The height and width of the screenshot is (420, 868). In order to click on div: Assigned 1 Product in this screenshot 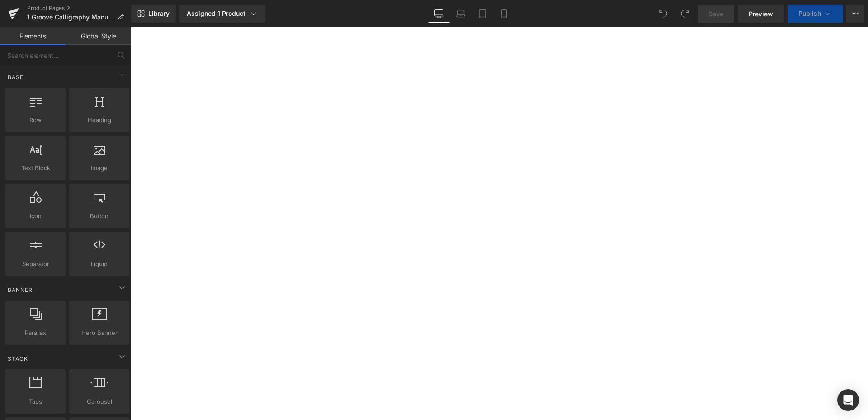, I will do `click(222, 13)`.